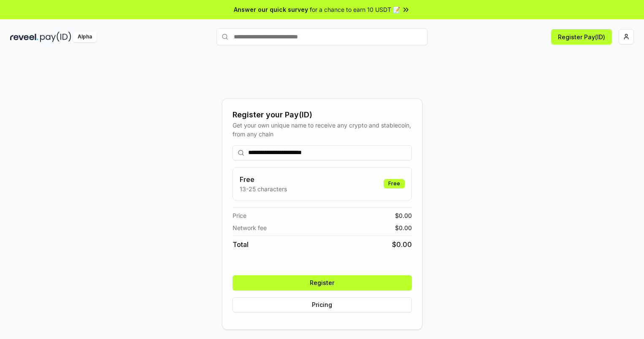  What do you see at coordinates (263, 180) in the screenshot?
I see `h3: Free` at bounding box center [263, 180].